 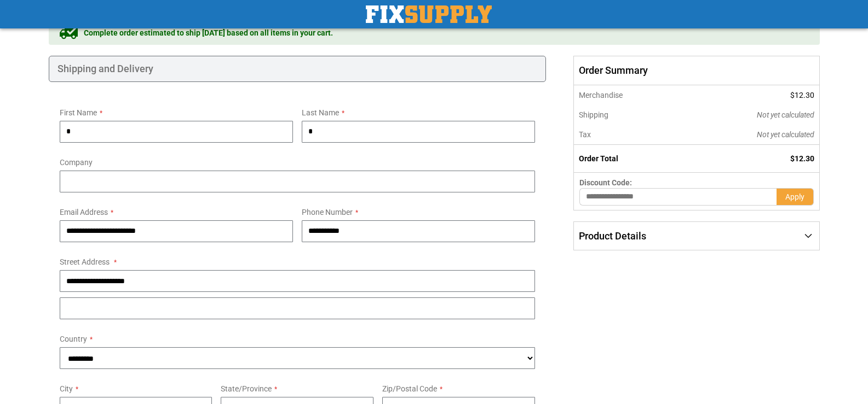 I want to click on th: Merchandise, so click(x=628, y=95).